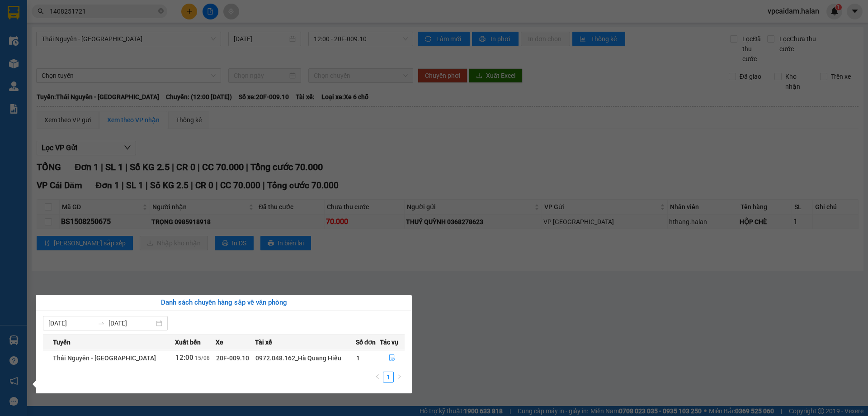 The width and height of the screenshot is (868, 416). I want to click on span: Tuyến, so click(62, 342).